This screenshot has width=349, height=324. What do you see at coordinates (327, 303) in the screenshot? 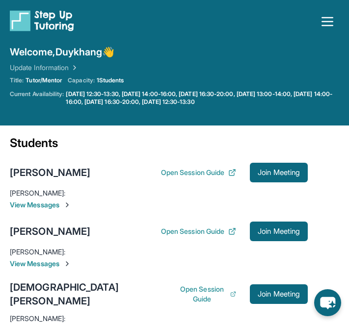
I see `button: chat-button` at bounding box center [327, 303].